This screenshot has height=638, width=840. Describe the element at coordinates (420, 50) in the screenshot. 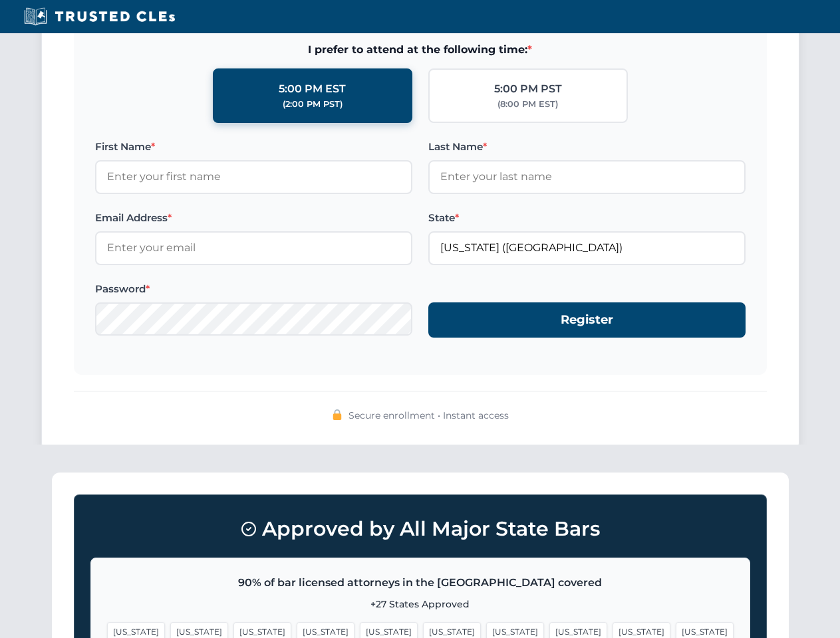

I see `span: I prefer to attend at the following time:` at that location.